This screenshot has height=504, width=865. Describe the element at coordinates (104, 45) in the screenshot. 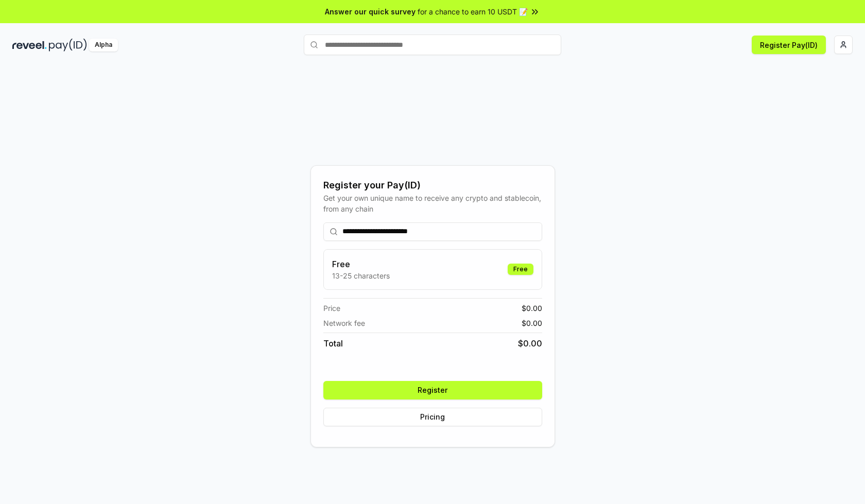

I see `div: Alpha` at that location.